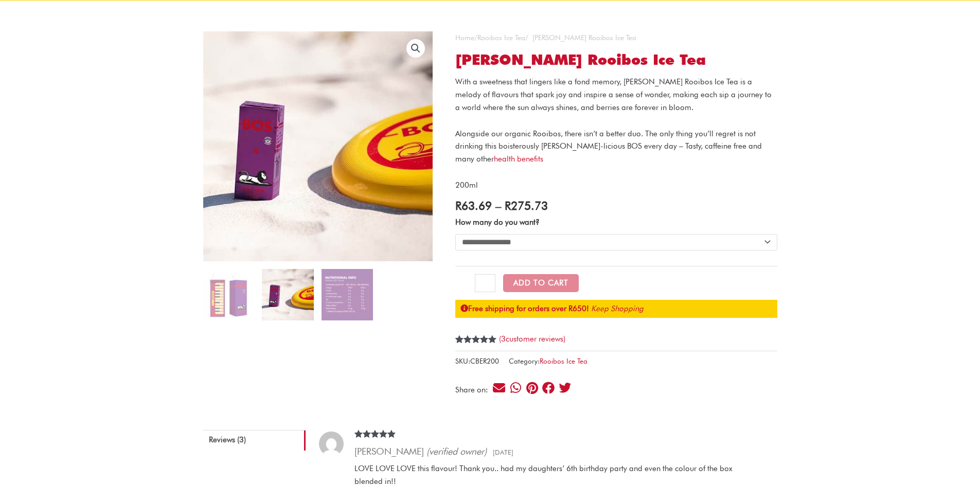 Image resolution: width=980 pixels, height=486 pixels. Describe the element at coordinates (375, 444) in the screenshot. I see `span: Rated out of 5` at that location.